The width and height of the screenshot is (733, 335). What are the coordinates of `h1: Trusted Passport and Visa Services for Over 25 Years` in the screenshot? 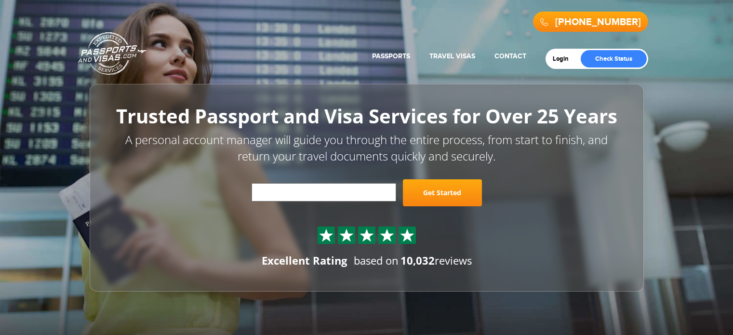 It's located at (367, 116).